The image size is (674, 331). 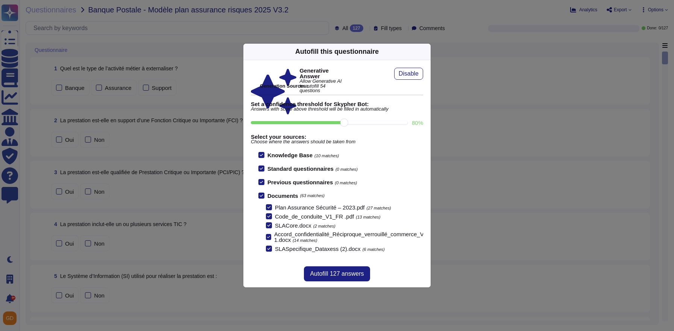 What do you see at coordinates (322, 73) in the screenshot?
I see `b: Generative Answer` at bounding box center [322, 73].